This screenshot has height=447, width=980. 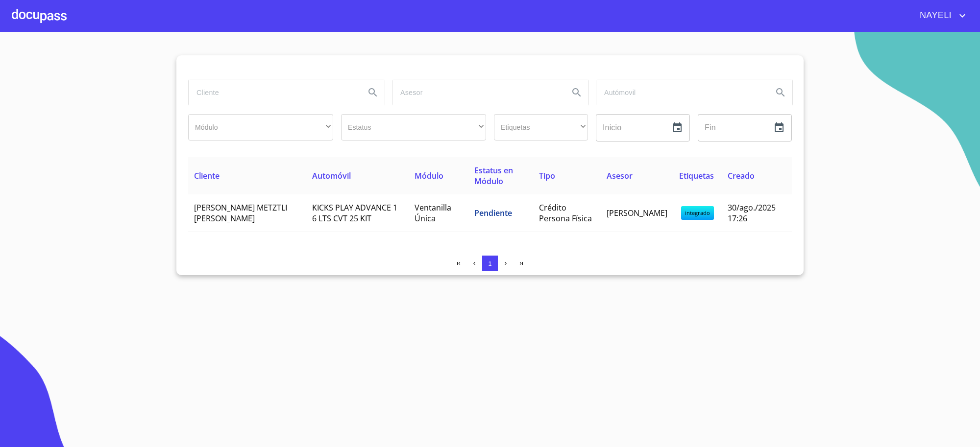 What do you see at coordinates (355, 213) in the screenshot?
I see `span: KICKS PLAY ADVANCE 1 6 LTS CVT 25 KIT` at bounding box center [355, 213].